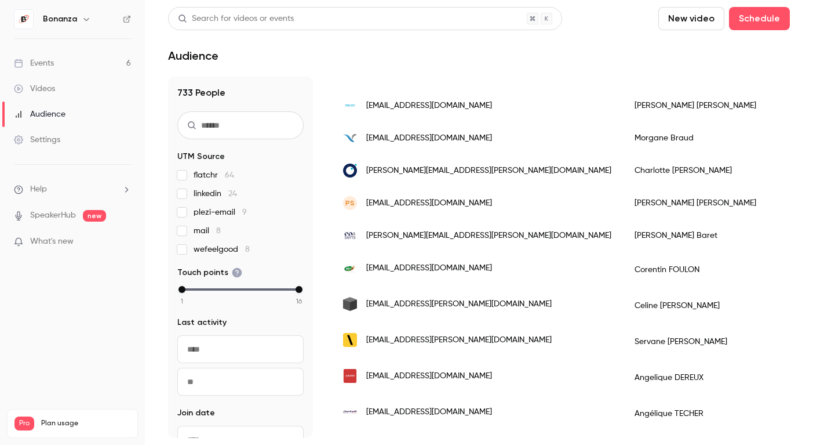 The image size is (813, 445). Describe the element at coordinates (210, 272) in the screenshot. I see `span: Touch points` at that location.